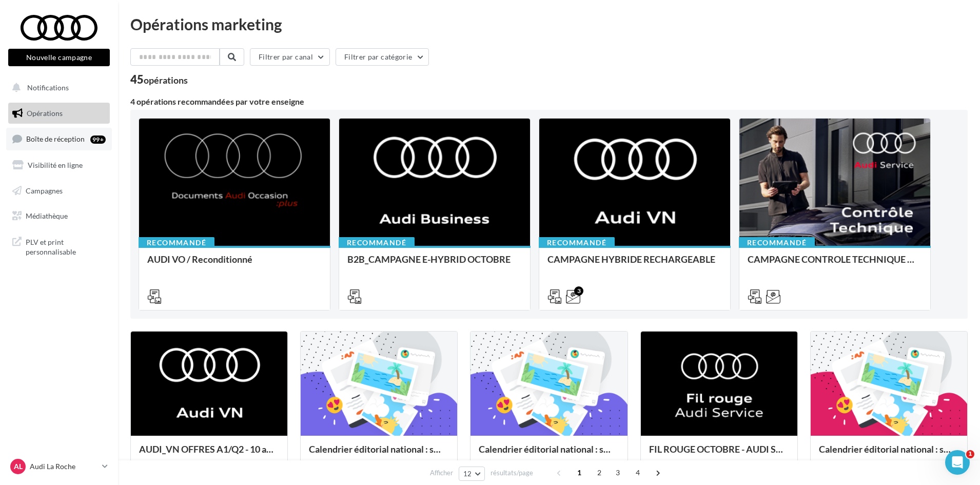 The image size is (980, 485). Describe the element at coordinates (47, 87) in the screenshot. I see `span: Notifications` at that location.